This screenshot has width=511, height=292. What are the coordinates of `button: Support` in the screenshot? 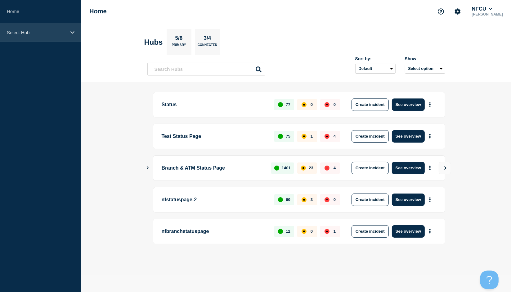 It's located at (441, 11).